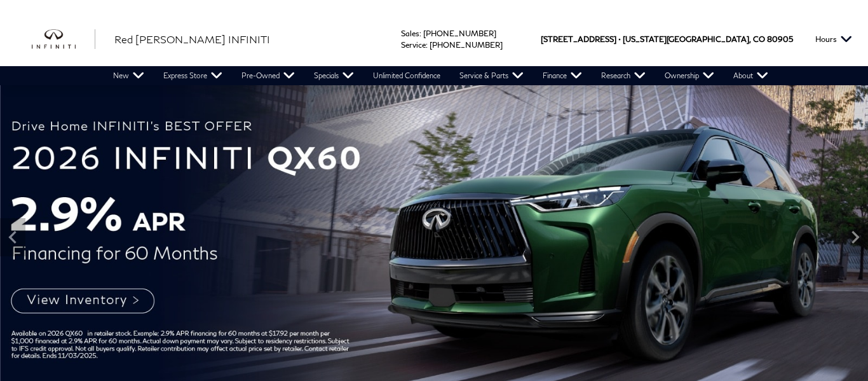 The image size is (868, 381). I want to click on button: Open the hours dropdown, so click(834, 39).